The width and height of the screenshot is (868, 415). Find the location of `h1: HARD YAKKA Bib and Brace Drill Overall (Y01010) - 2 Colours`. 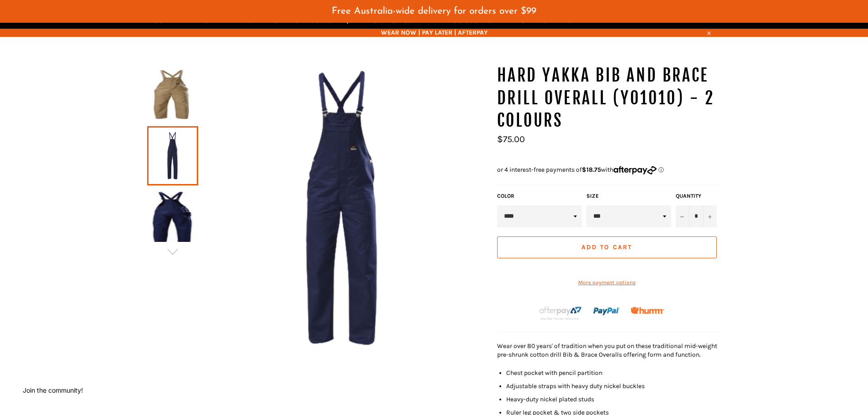

h1: HARD YAKKA Bib and Brace Drill Overall (Y01010) - 2 Colours is located at coordinates (609, 98).